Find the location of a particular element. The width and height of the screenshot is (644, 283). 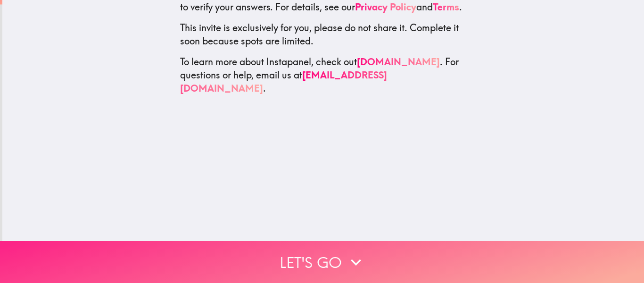

p: To learn more about Instapanel, check out . For questions or help, email us at . is located at coordinates (323, 75).